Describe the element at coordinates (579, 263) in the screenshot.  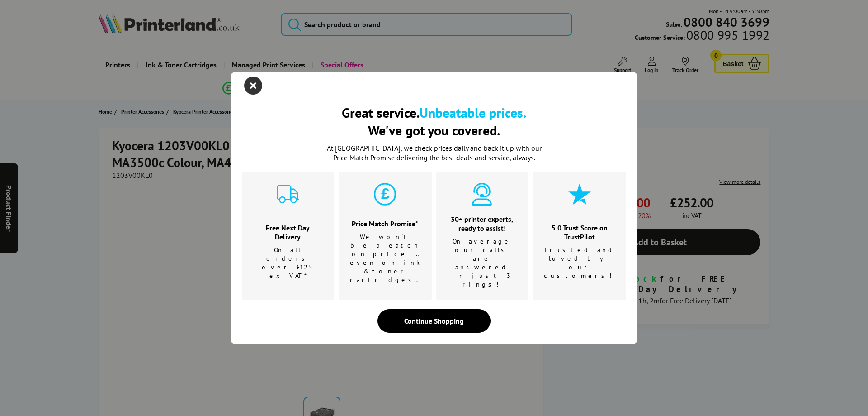
I see `p: Trusted and loved by our customers!` at that location.